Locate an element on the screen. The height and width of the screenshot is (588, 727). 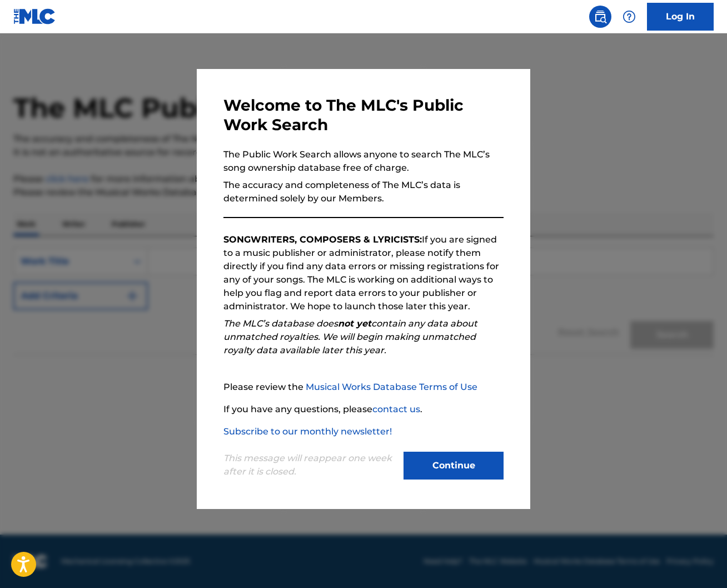
p: If you are signed to a music publisher or administrator, please notify them directly if you find ... is located at coordinates (364, 273).